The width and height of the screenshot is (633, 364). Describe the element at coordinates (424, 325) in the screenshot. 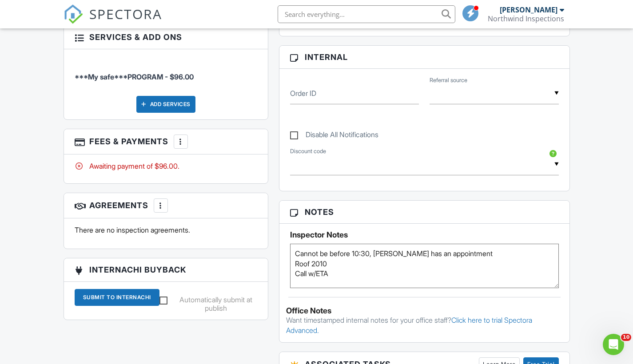

I see `p: Want timestamped internal notes for your office staff?` at that location.